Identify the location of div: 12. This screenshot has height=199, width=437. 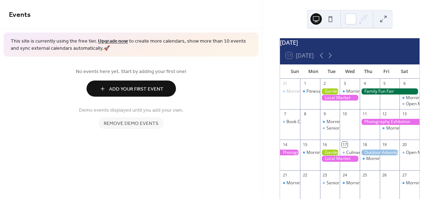
(385, 114).